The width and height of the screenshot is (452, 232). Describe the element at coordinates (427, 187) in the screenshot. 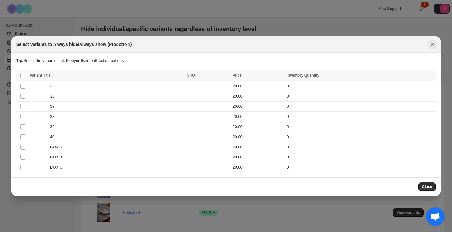

I see `span: Close` at that location.